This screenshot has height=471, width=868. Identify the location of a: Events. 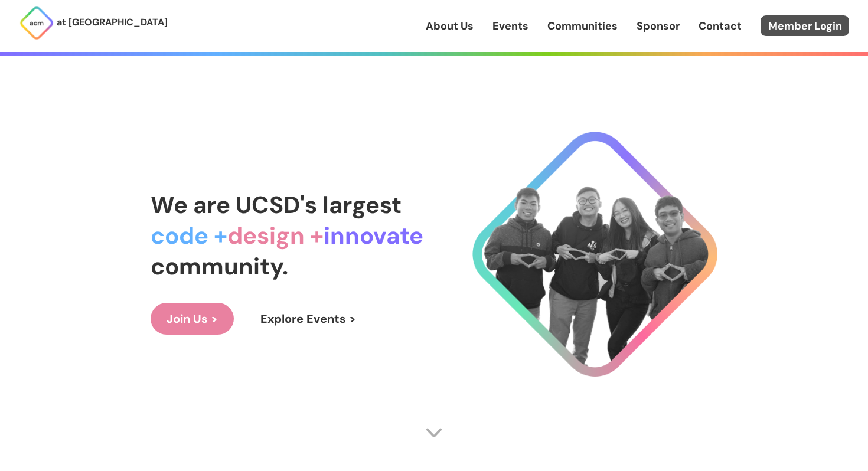
(510, 26).